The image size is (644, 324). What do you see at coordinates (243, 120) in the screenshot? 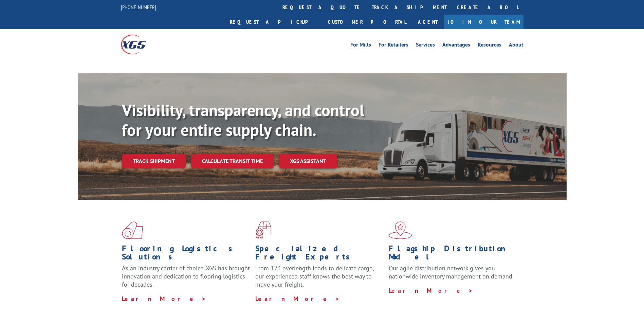
I see `b: Visibility, transparency, and control for your entire supply chain.` at bounding box center [243, 120].